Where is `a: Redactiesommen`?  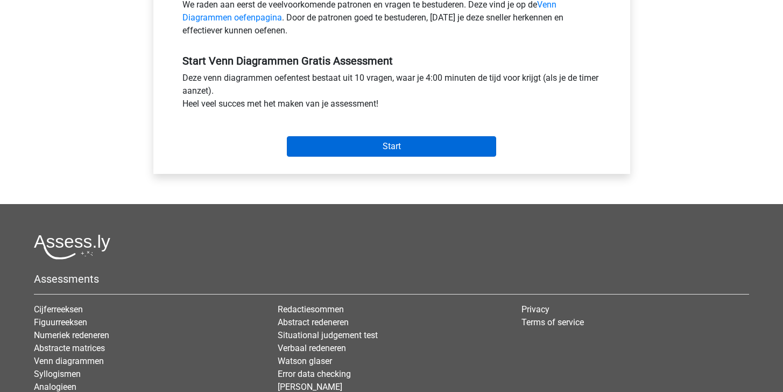 a: Redactiesommen is located at coordinates (310, 309).